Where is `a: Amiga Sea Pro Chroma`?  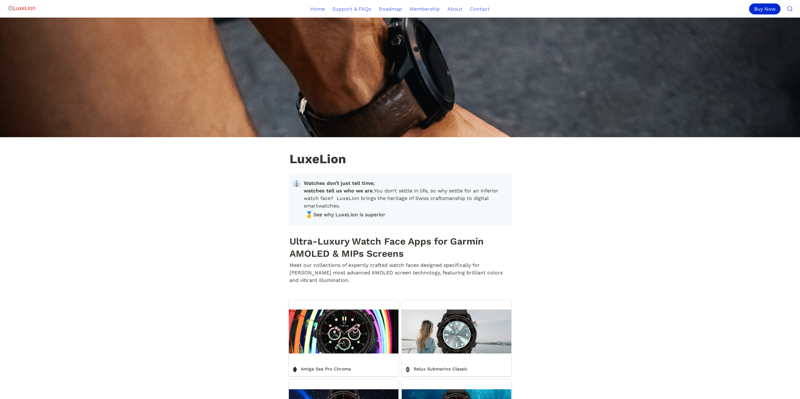 a: Amiga Sea Pro Chroma is located at coordinates (343, 338).